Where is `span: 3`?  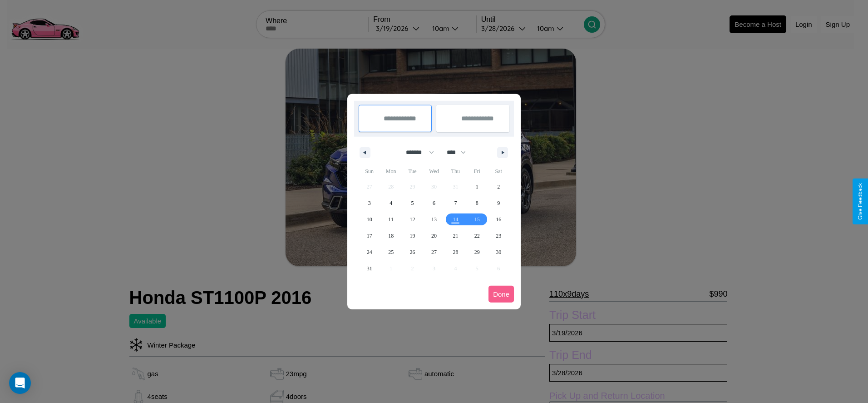
span: 3 is located at coordinates (370, 203).